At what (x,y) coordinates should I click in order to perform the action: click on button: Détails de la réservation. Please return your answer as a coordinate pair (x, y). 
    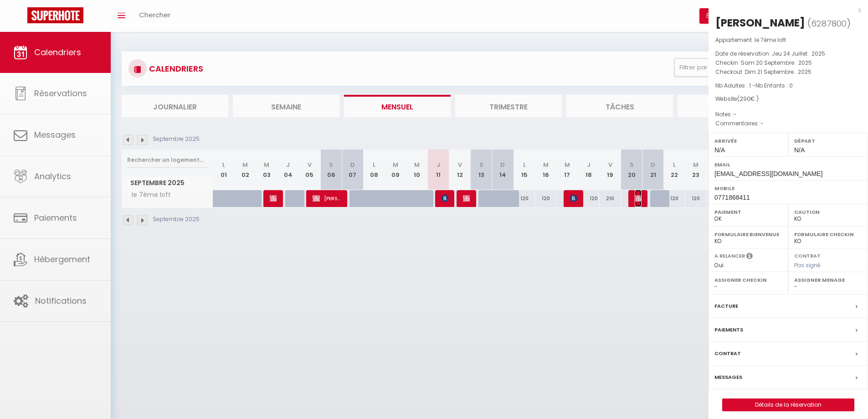
    Looking at the image, I should click on (788, 404).